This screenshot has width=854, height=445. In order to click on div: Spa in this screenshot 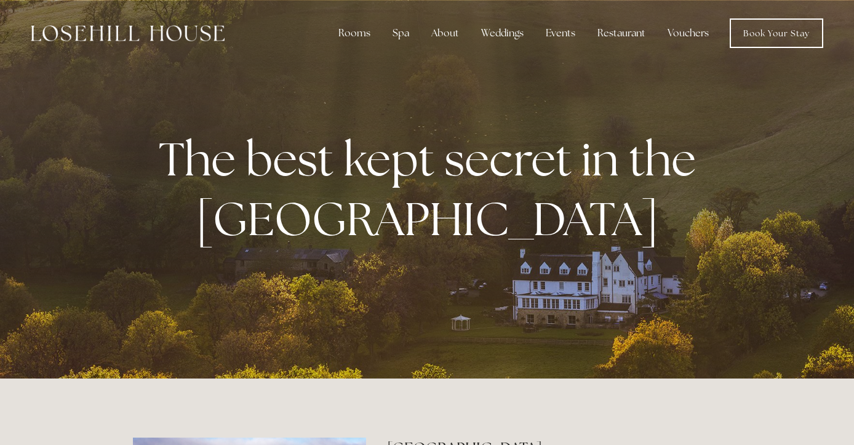, I will do `click(401, 33)`.